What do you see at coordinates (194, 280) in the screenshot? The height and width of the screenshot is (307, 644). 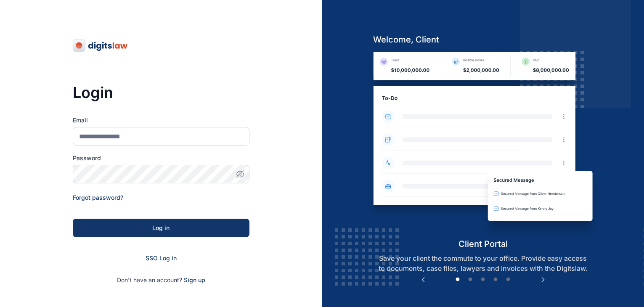 I see `span: Sign up` at bounding box center [194, 280].